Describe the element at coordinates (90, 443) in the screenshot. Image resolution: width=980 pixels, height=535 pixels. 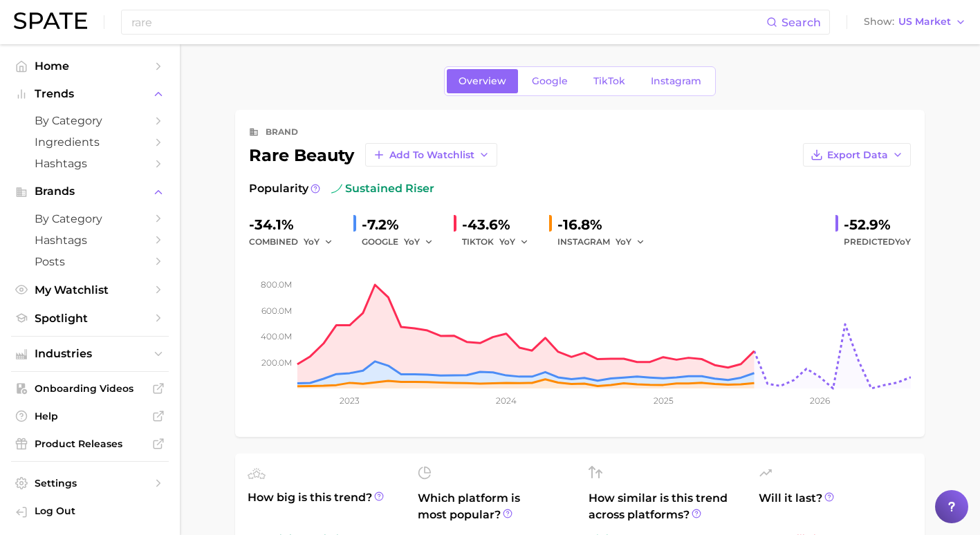
I see `span: Product Releases` at that location.